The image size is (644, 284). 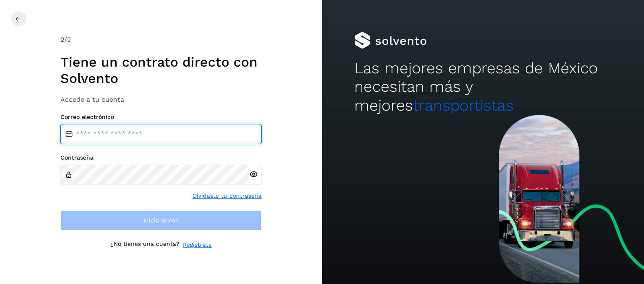 I want to click on h2: Las mejores empresas de México necesitan más y mejores, so click(x=483, y=87).